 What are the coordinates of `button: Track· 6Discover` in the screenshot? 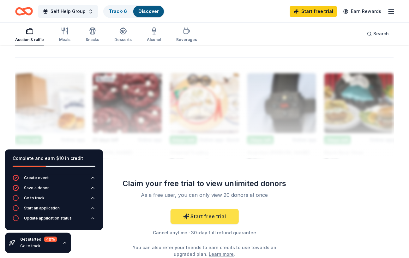 It's located at (134, 11).